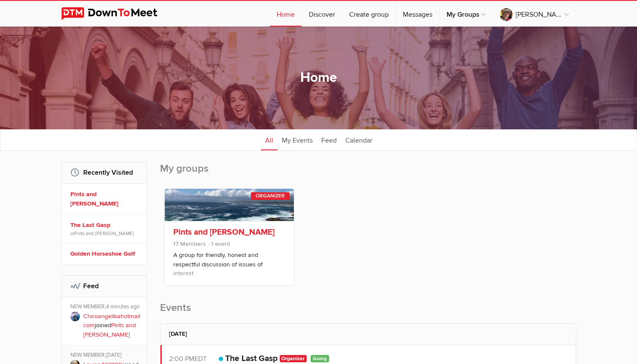 This screenshot has height=364, width=637. Describe the element at coordinates (112, 321) in the screenshot. I see `a: Chiroangelikahotmailcom` at that location.